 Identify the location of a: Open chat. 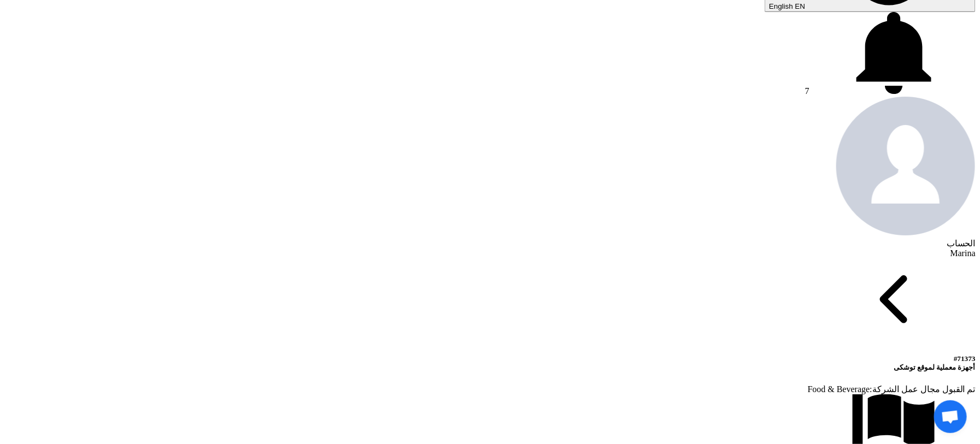
(950, 416).